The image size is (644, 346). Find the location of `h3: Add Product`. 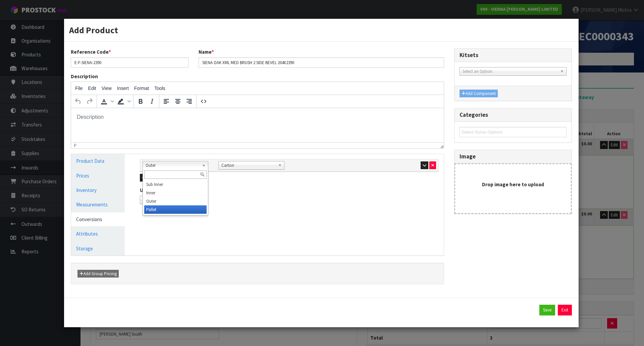

h3: Add Product is located at coordinates (321, 30).